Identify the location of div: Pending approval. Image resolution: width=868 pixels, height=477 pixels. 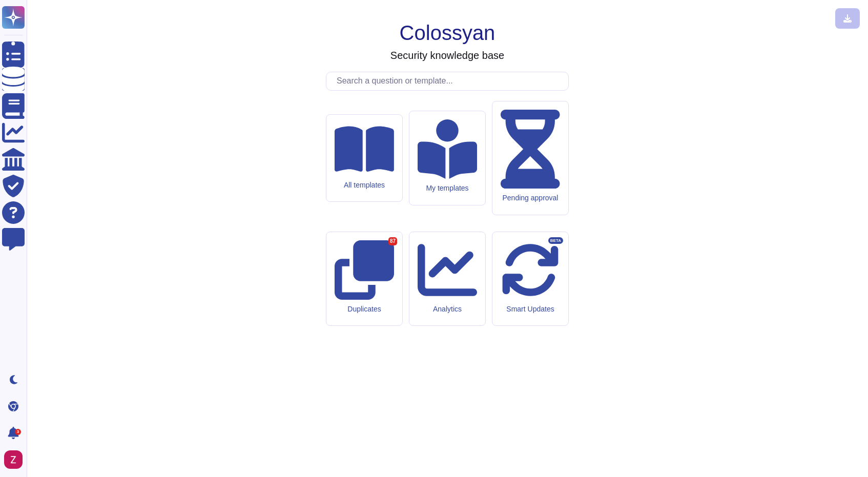
(531, 198).